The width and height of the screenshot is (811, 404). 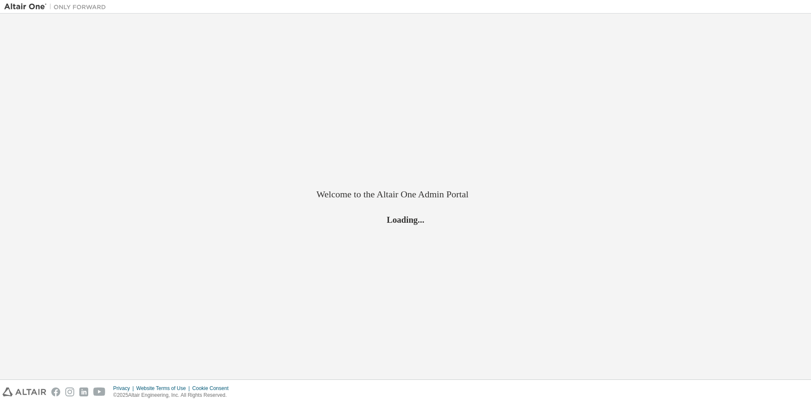 I want to click on img: instagram.svg, so click(x=70, y=392).